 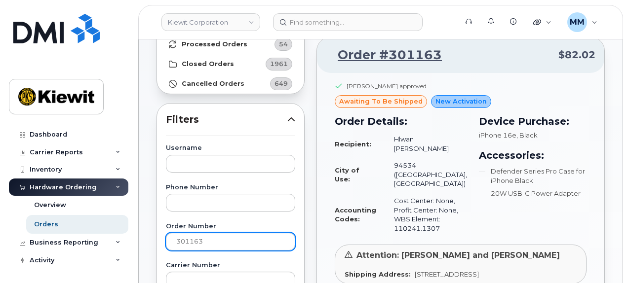 I want to click on li: 20W USB-C Power Adapter, so click(x=533, y=194).